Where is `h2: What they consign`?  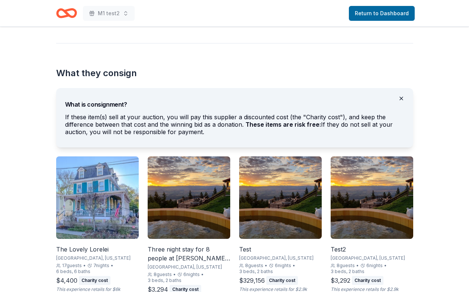 h2: What they consign is located at coordinates (235, 73).